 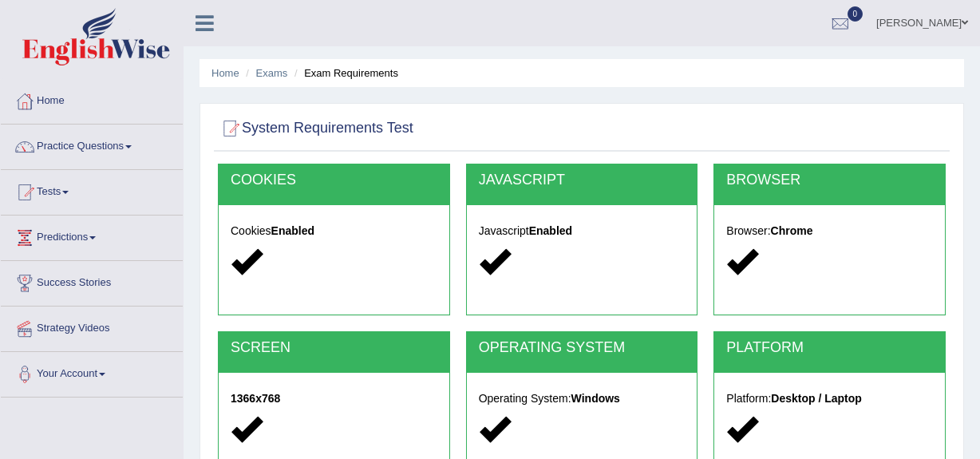 I want to click on h5: Javascript, so click(x=582, y=231).